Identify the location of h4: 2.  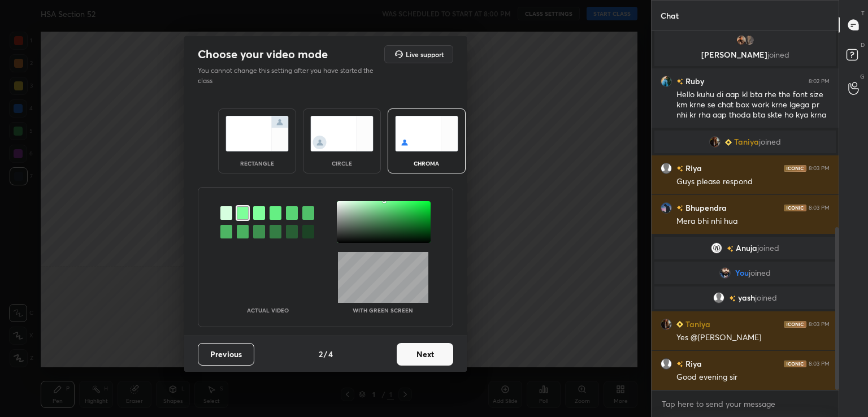
(320, 354).